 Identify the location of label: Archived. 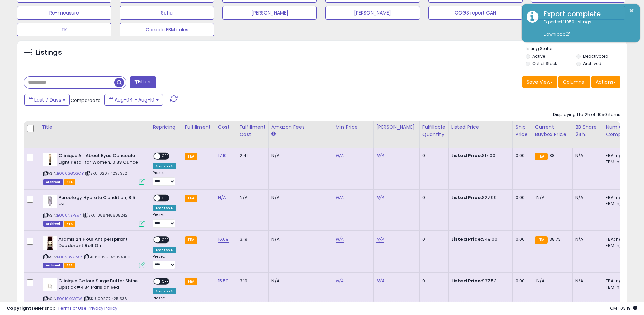
(592, 63).